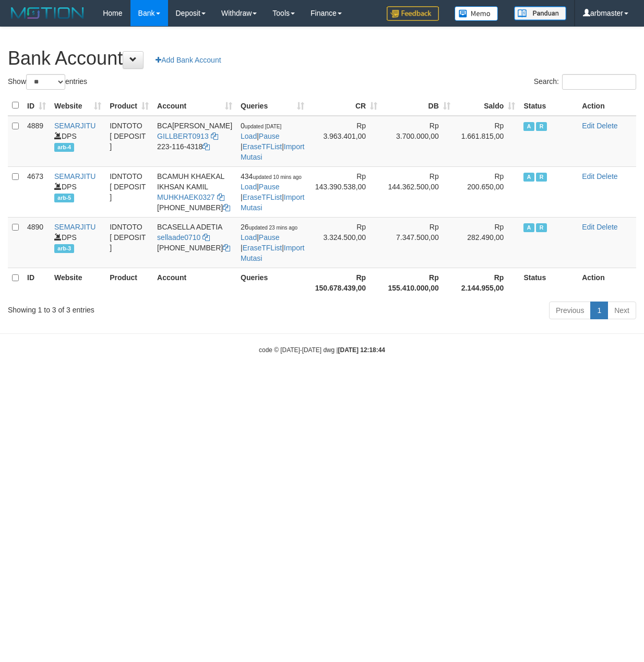  I want to click on th: ID: activate to sort column ascending, so click(37, 105).